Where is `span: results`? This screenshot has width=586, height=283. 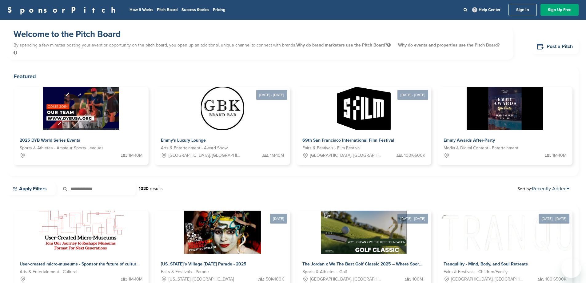 span: results is located at coordinates (156, 188).